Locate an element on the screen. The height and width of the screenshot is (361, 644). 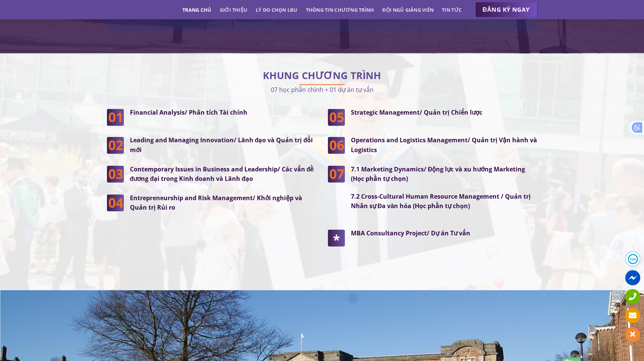
a: Giới thiệu is located at coordinates (233, 10).